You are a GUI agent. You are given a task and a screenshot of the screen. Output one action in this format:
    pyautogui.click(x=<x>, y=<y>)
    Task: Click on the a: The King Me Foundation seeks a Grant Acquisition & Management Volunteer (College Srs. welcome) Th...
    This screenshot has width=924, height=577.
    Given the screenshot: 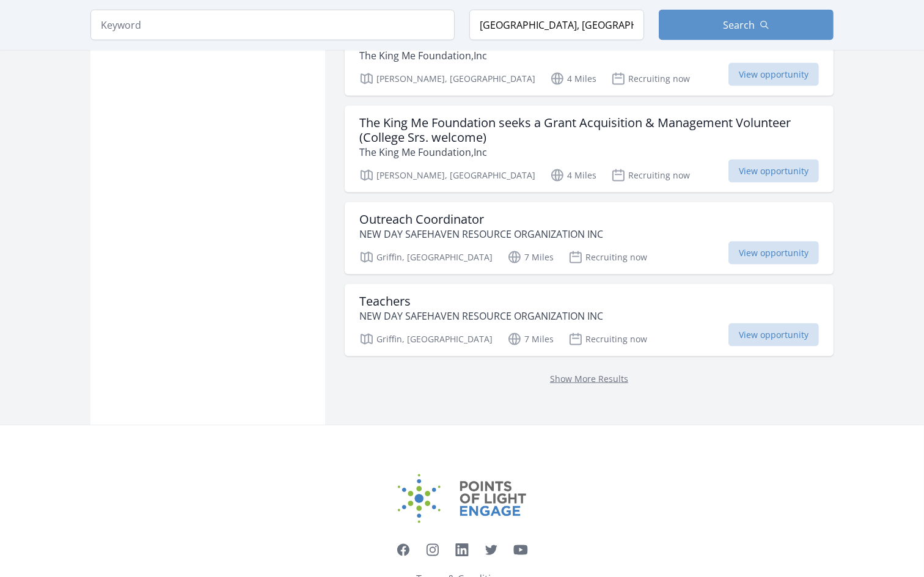 What is the action you would take?
    pyautogui.click(x=589, y=149)
    